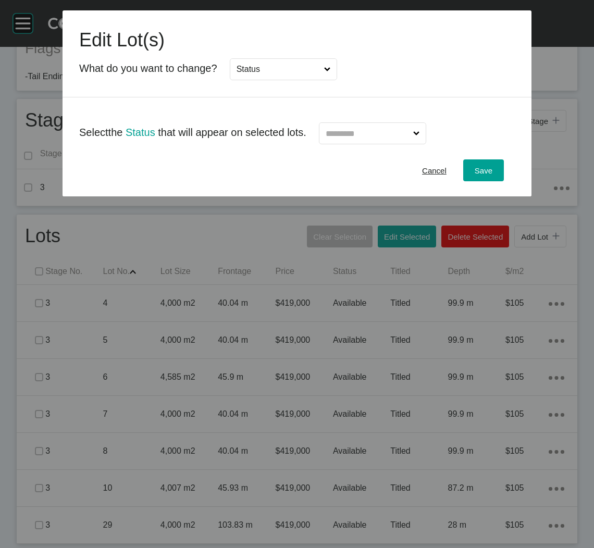  What do you see at coordinates (483, 170) in the screenshot?
I see `span: Save` at bounding box center [483, 170].